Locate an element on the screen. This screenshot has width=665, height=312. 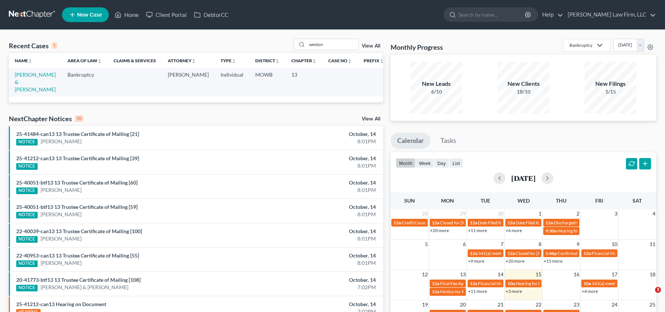
span: 19 is located at coordinates (425, 305).